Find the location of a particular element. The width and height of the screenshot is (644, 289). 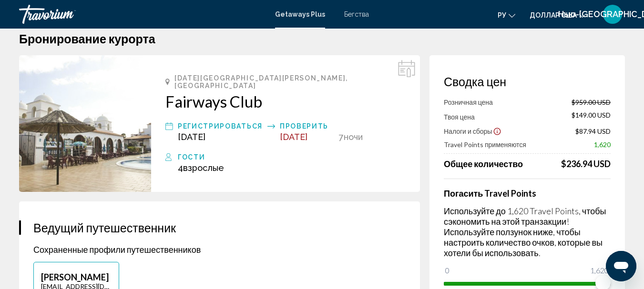

h2: Fairways Club is located at coordinates (286, 101).